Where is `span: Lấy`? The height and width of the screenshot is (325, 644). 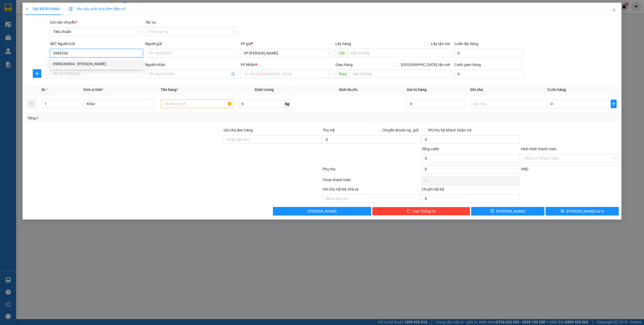 span: Lấy is located at coordinates (342, 53).